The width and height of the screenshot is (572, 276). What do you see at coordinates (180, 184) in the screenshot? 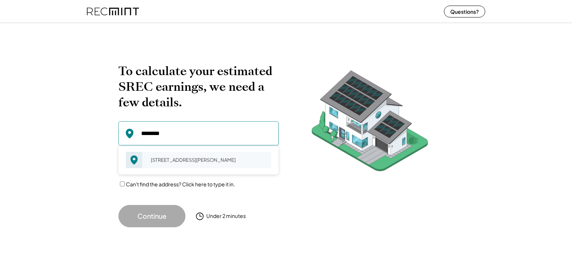
I see `label: Can't find the address? Click here to type it in.` at bounding box center [180, 184].